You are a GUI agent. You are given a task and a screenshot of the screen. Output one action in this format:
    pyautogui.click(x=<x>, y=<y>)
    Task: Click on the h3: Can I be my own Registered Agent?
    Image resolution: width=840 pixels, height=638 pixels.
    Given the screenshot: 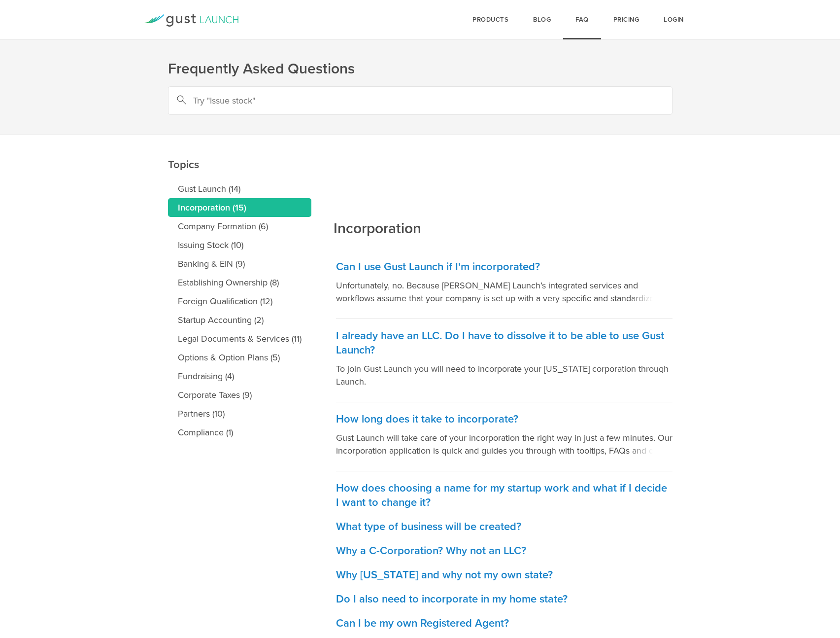 What is the action you would take?
    pyautogui.click(x=504, y=623)
    